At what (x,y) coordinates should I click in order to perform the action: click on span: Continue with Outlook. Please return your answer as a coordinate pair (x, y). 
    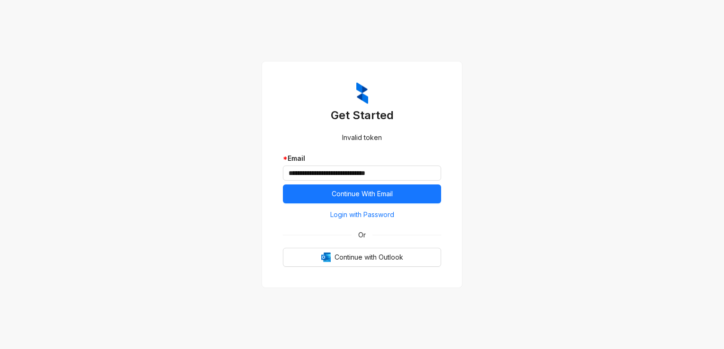
    Looking at the image, I should click on (368, 258).